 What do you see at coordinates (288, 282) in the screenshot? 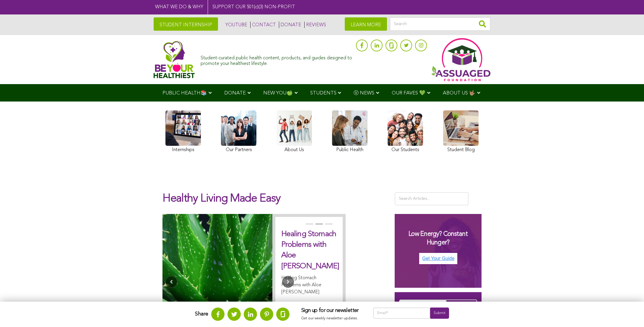
I see `button: Next` at bounding box center [288, 282].